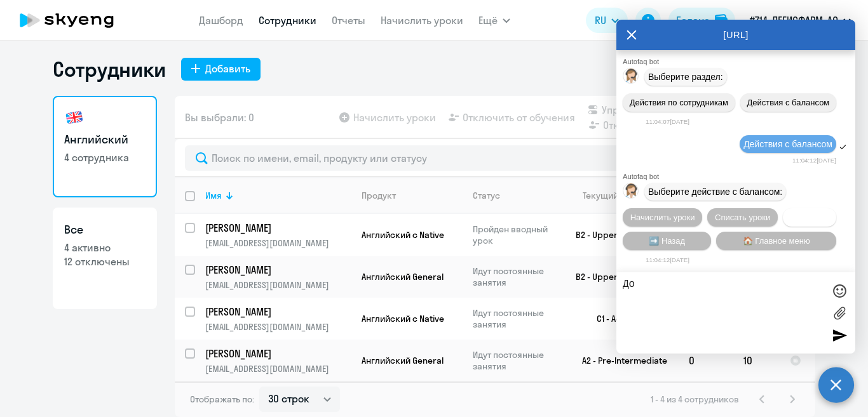 This screenshot has height=417, width=868. What do you see at coordinates (219, 117) in the screenshot?
I see `span: Вы выбрали: 0` at bounding box center [219, 117].